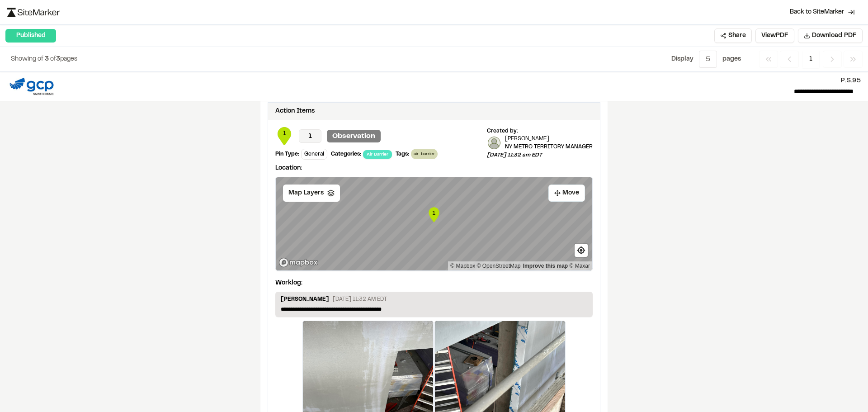 This screenshot has width=868, height=412. What do you see at coordinates (834, 36) in the screenshot?
I see `span: Download PDF` at bounding box center [834, 36].